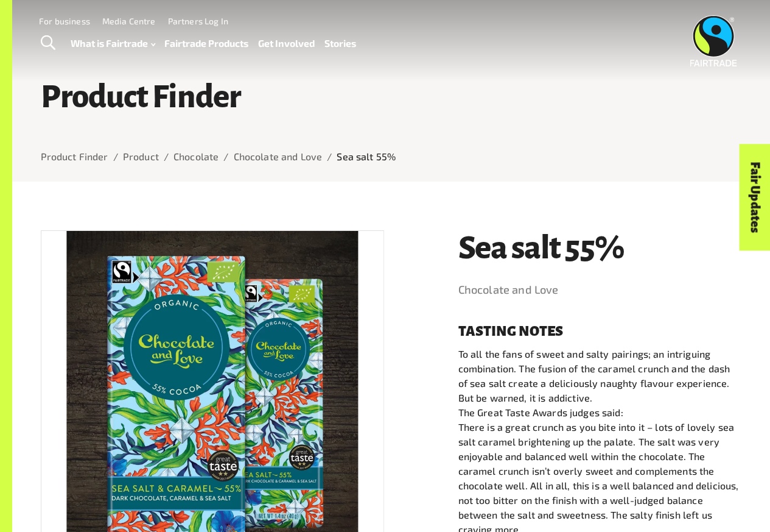 The width and height of the screenshot is (770, 532). I want to click on a: Toggle Search, so click(48, 43).